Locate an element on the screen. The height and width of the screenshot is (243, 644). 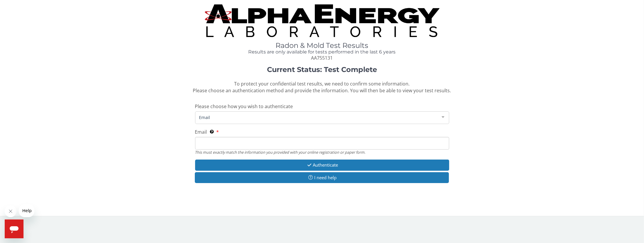
div: This must exactly match the information you provided with your online registration or paper form. is located at coordinates (322, 152).